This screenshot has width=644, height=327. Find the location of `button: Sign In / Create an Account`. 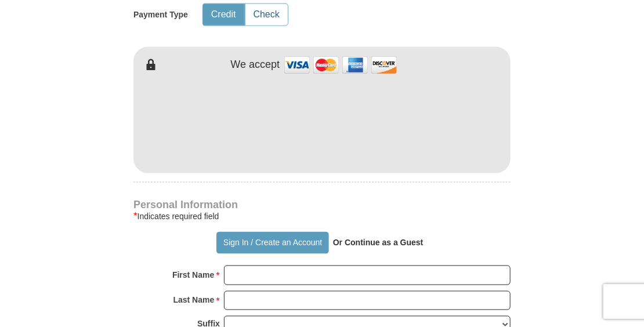

button: Sign In / Create an Account is located at coordinates (272, 243).